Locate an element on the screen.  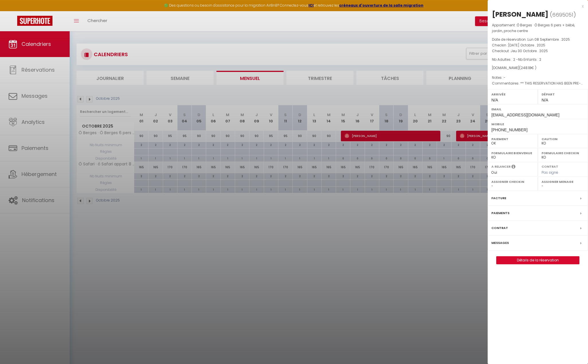
span: Nb Adultes : 2 - is located at coordinates (517, 59).